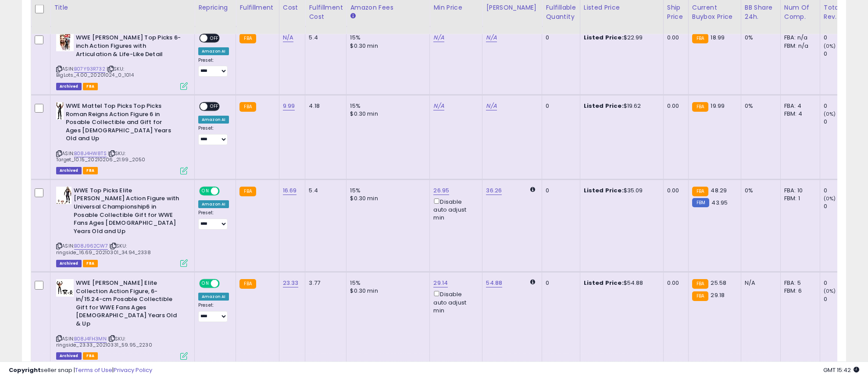 This screenshot has width=868, height=379. Describe the element at coordinates (353, 16) in the screenshot. I see `small: Amazon Fees.` at that location.